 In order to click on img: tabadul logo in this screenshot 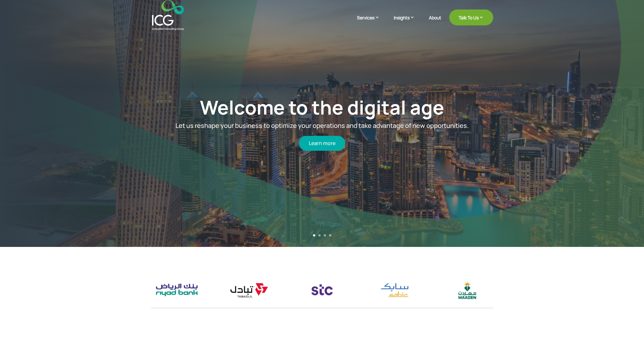, I will do `click(249, 290)`.